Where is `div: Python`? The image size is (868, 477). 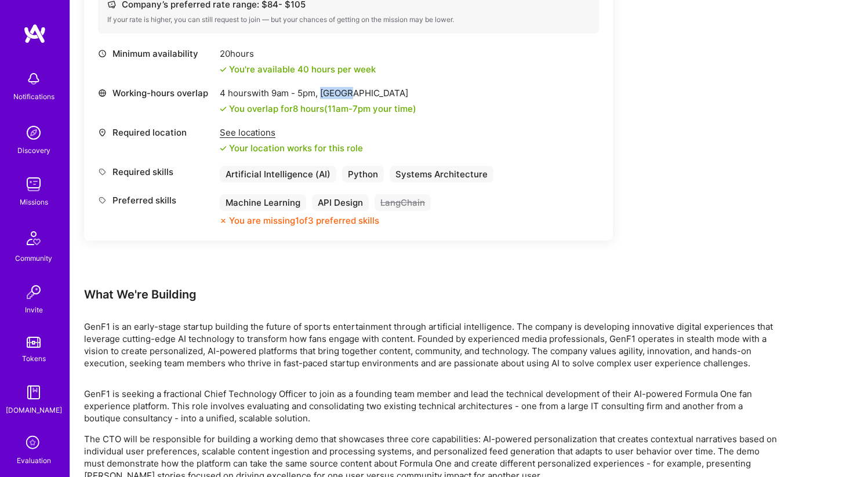 div: Python is located at coordinates (363, 174).